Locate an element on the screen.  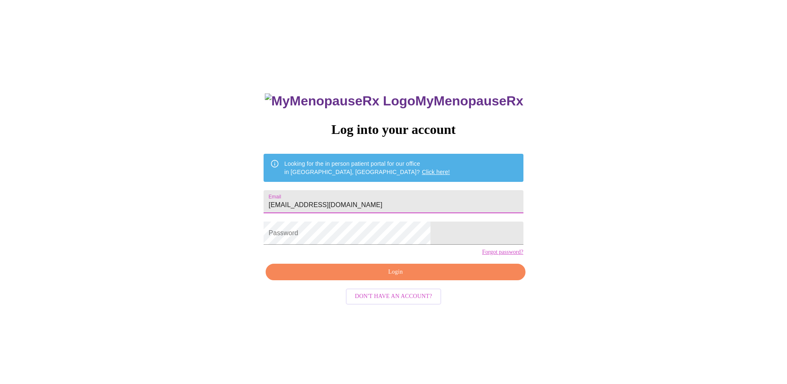
a: Forgot password? is located at coordinates (503, 252).